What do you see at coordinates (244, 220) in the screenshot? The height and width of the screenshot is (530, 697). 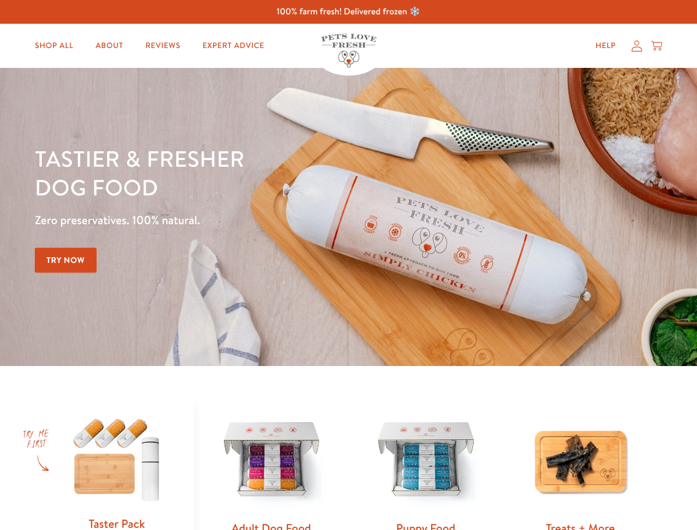 I see `p: Zero preservatives. 100% natural.` at bounding box center [244, 220].